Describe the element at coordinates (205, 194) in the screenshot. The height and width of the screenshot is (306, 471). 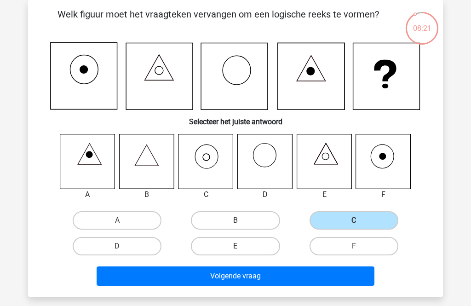
I see `div: C` at that location.